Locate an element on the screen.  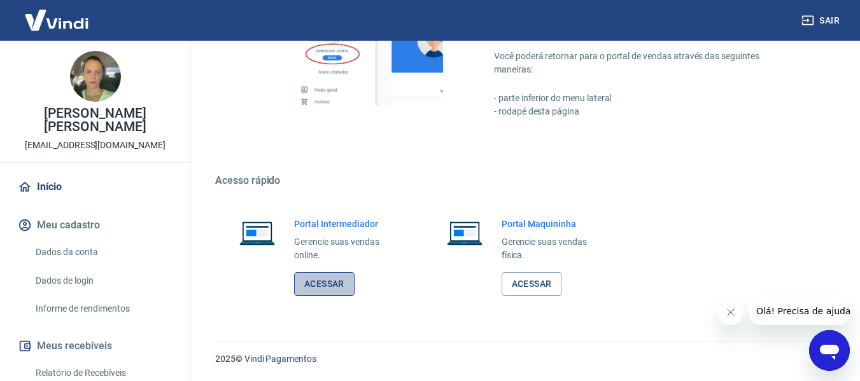
span: Olá! Precisa de ajuda? is located at coordinates (57, 14).